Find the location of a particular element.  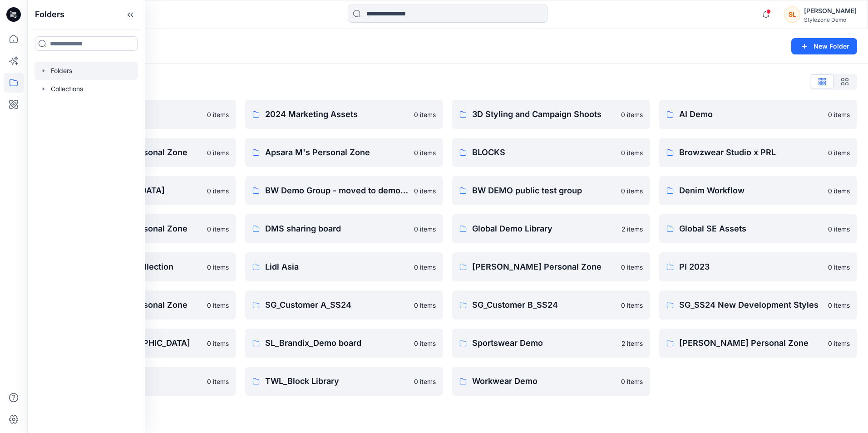

p: Sportswear Demo is located at coordinates (544, 343).